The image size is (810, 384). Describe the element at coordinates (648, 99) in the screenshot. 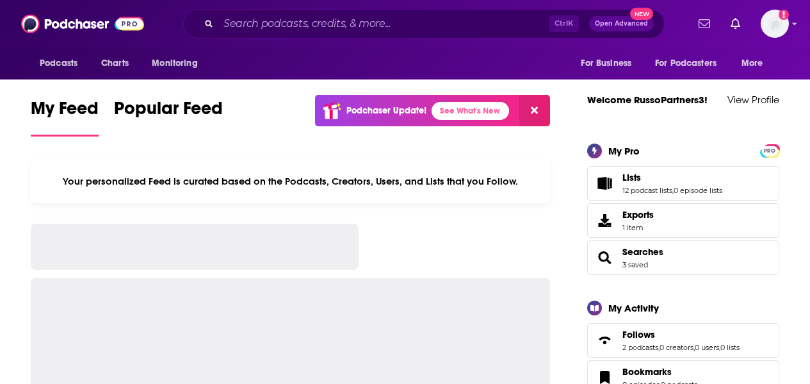

I see `a: Welcome RussoPartners3!` at that location.